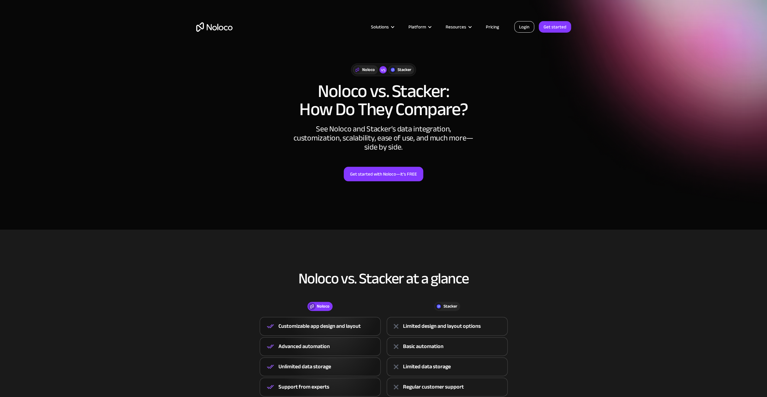  What do you see at coordinates (384, 100) in the screenshot?
I see `h1: Noloco vs. Stacker: How Do They Compare?` at bounding box center [384, 100].